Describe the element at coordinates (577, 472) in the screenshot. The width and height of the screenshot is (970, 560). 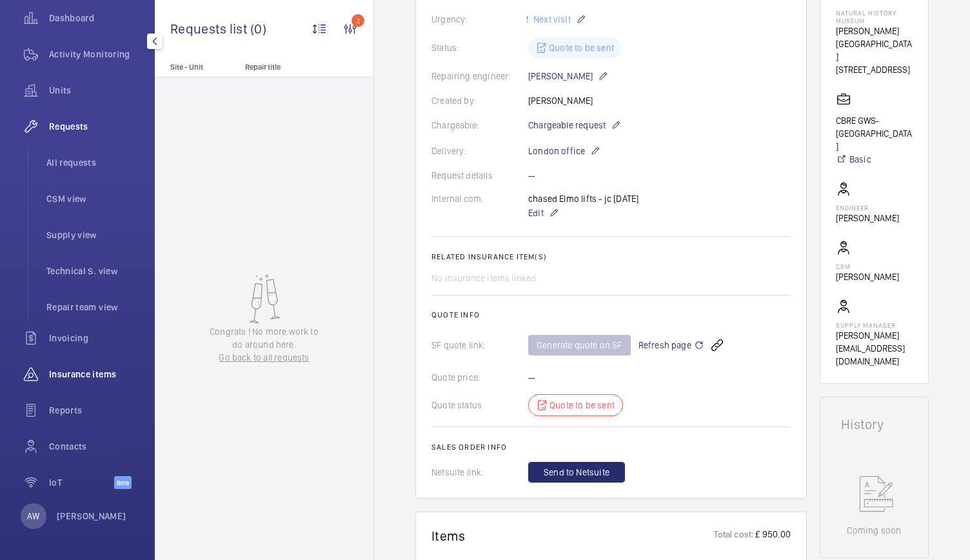
I see `span: Send to Netsuite` at that location.